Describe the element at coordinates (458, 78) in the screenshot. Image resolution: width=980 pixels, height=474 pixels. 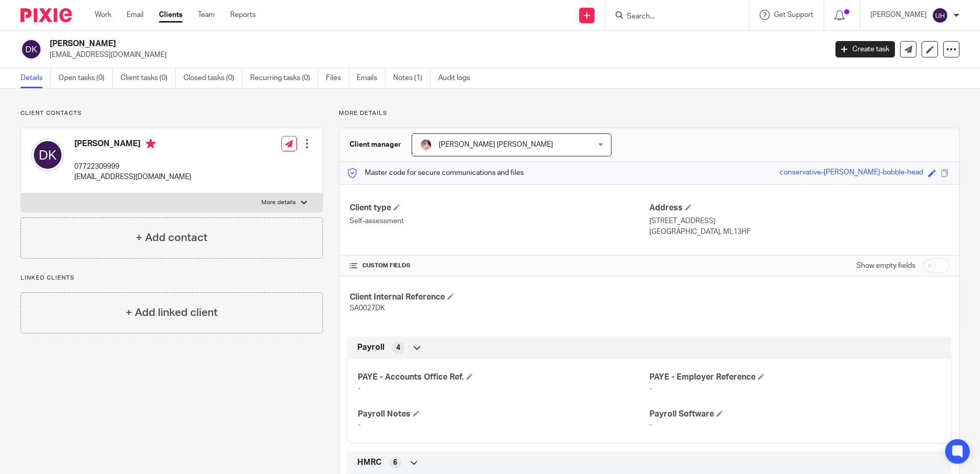
I see `a: Audit logs` at that location.